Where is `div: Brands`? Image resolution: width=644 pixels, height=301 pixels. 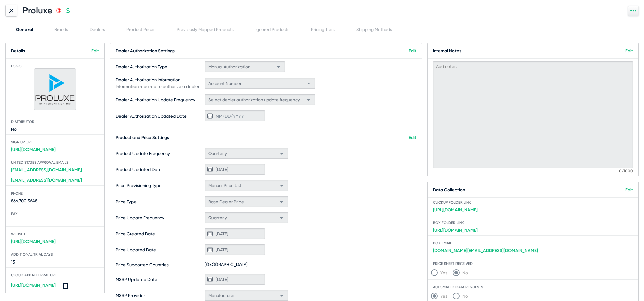
div: Brands is located at coordinates (61, 30).